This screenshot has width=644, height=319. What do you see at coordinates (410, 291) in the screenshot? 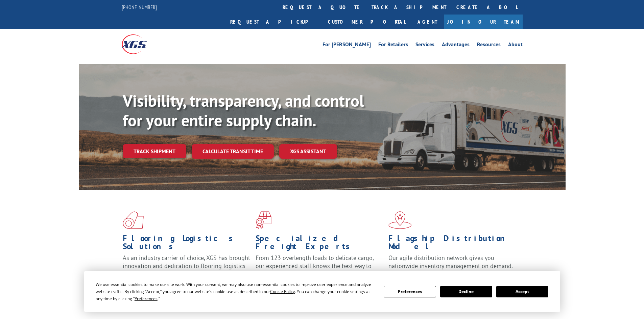
I see `button: Preferences` at bounding box center [410, 291].